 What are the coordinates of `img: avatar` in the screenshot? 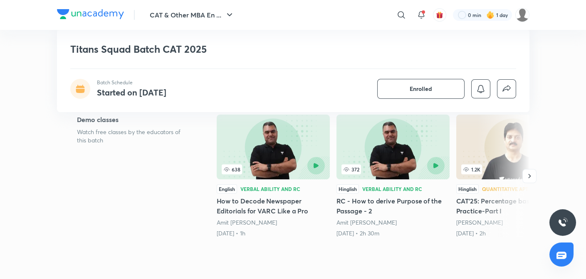 It's located at (439, 15).